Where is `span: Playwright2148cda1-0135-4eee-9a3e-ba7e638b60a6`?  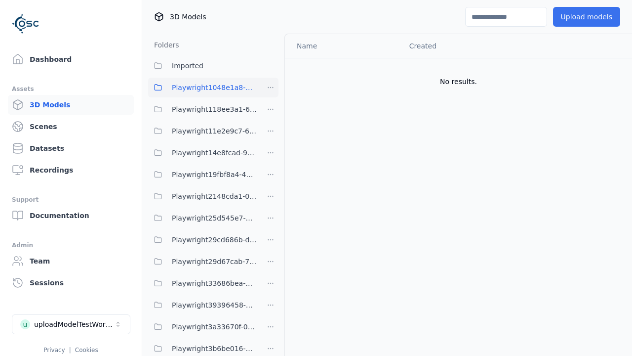 span: Playwright2148cda1-0135-4eee-9a3e-ba7e638b60a6 is located at coordinates (214, 196).